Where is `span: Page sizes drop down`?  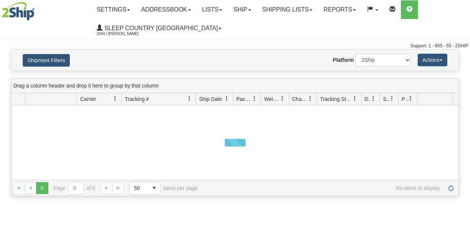
span: Page sizes drop down is located at coordinates (145, 188).